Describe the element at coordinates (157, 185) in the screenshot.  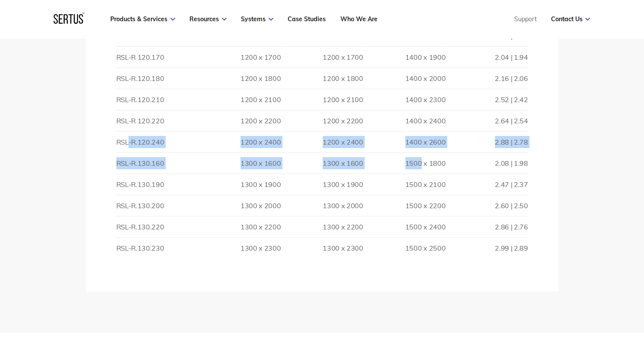
I see `td: RSL-R.130.190` at that location.